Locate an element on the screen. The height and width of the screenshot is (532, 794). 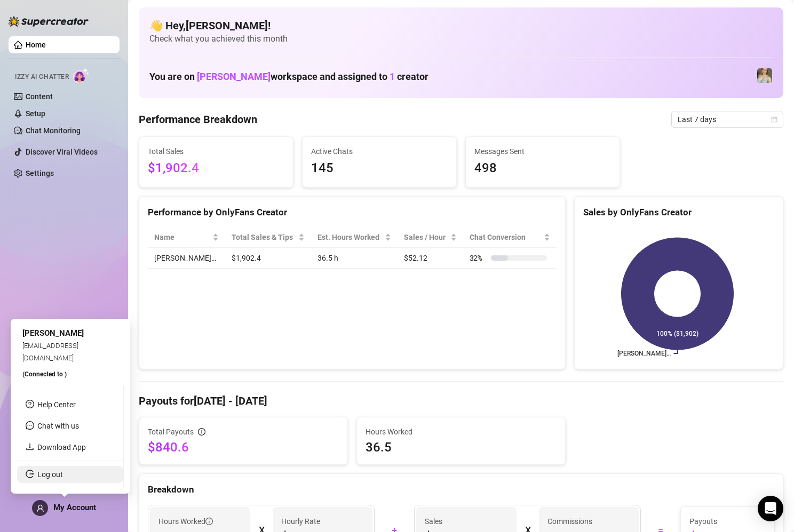
td: 36.5 h is located at coordinates (355, 258).